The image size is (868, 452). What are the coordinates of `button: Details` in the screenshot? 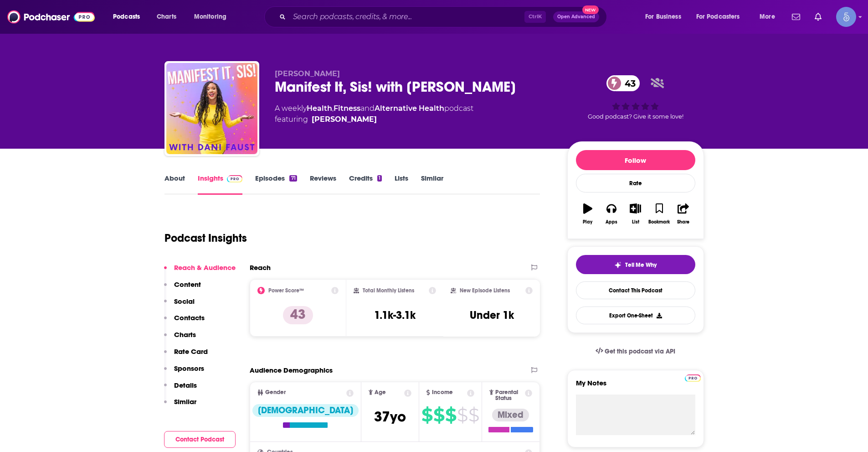 It's located at (180, 389).